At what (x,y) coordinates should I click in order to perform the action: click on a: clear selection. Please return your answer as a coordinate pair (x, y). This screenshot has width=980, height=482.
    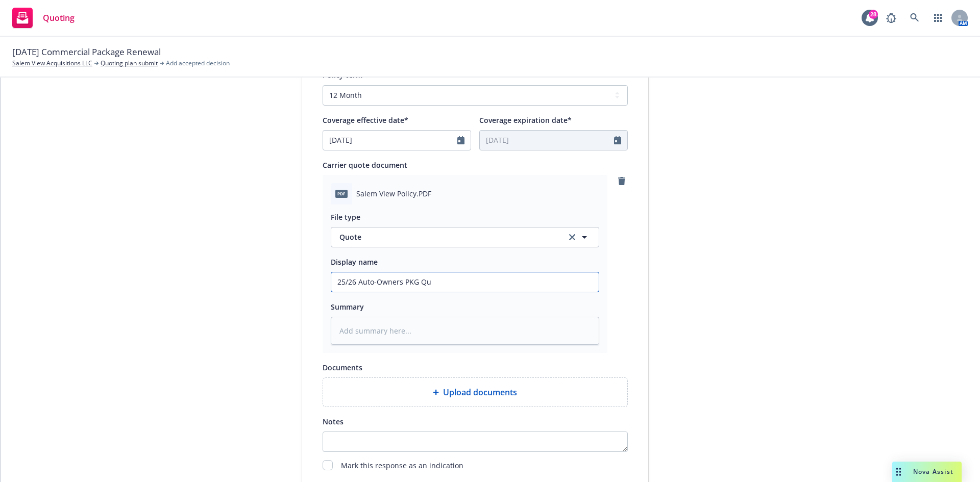
    Looking at the image, I should click on (573, 237).